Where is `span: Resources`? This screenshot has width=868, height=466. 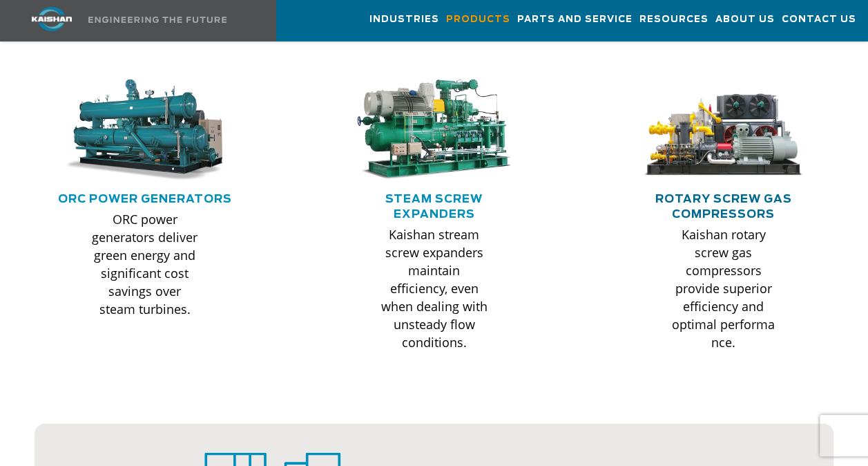 span: Resources is located at coordinates (674, 19).